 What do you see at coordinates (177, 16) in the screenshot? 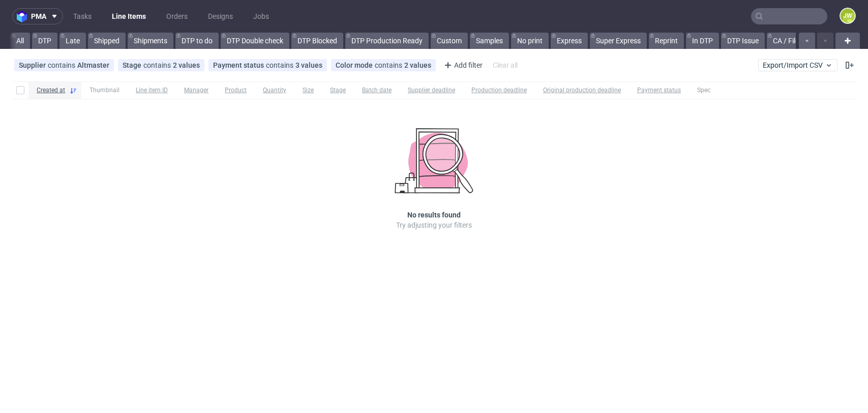
I see `a: Orders` at bounding box center [177, 16].